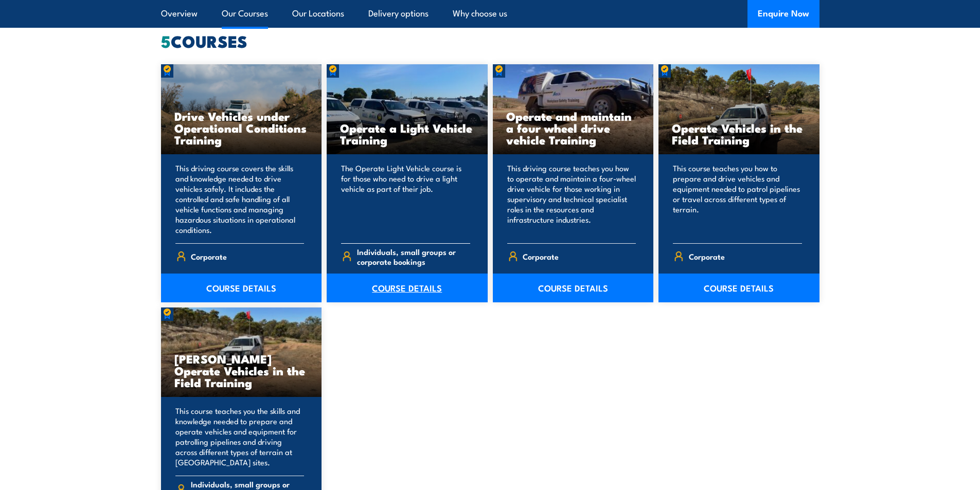  What do you see at coordinates (574, 128) in the screenshot?
I see `h3: Operate and maintain a four wheel drive vehicle Training` at bounding box center [574, 128].